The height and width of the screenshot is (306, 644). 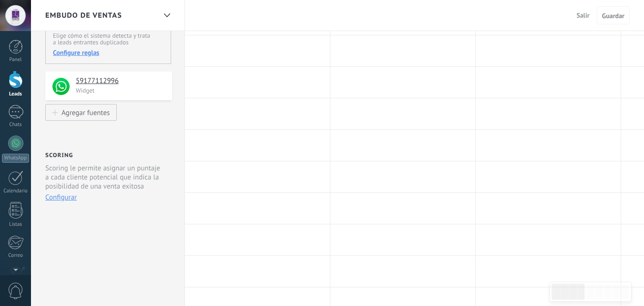 I want to click on div: Configure reglas, so click(x=107, y=52).